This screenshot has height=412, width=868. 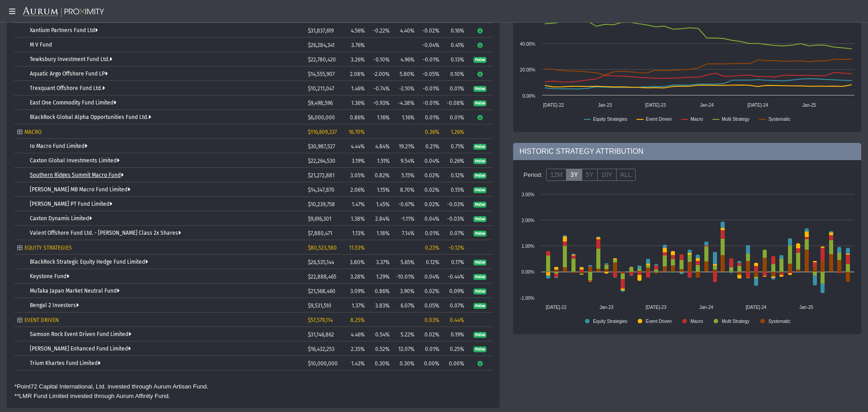 What do you see at coordinates (320, 306) in the screenshot?
I see `span: $9,531,510` at bounding box center [320, 306].